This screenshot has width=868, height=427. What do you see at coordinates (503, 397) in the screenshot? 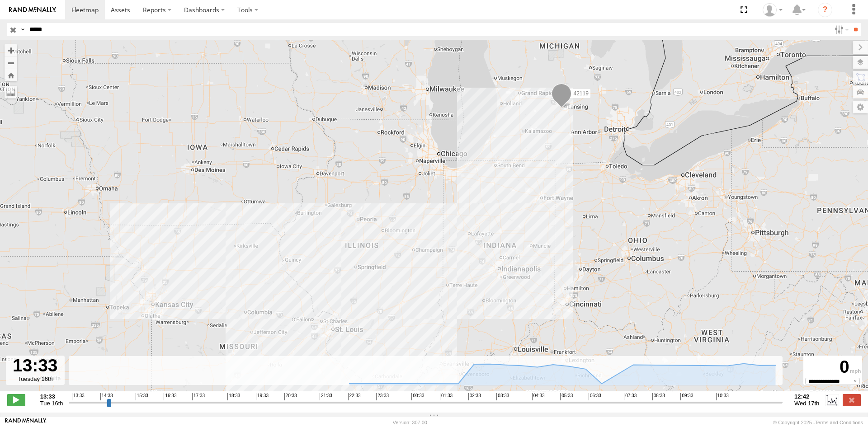
I see `span: 03:33` at bounding box center [503, 397].